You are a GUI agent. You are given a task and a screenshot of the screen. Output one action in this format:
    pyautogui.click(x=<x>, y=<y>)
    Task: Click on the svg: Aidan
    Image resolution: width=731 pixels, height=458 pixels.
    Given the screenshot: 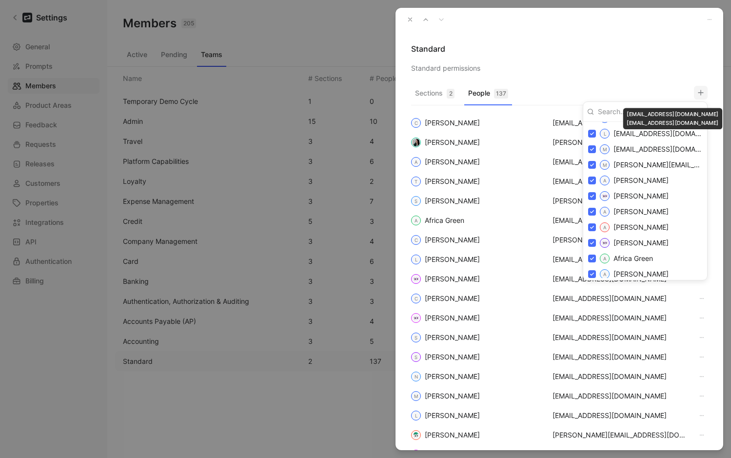 What is the action you would take?
    pyautogui.click(x=605, y=274)
    